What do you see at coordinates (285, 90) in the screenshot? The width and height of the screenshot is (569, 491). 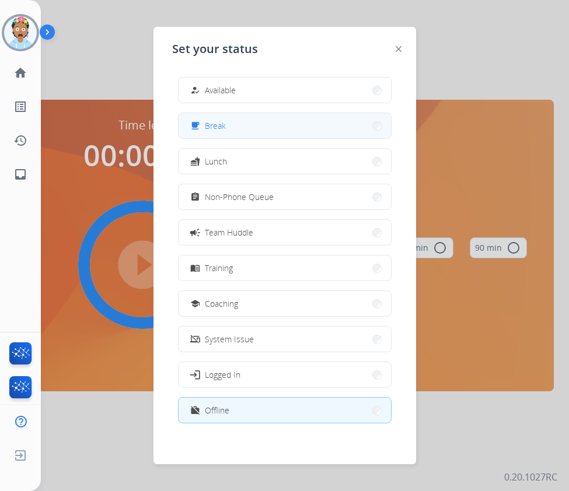 I see `button: Available` at bounding box center [285, 90].